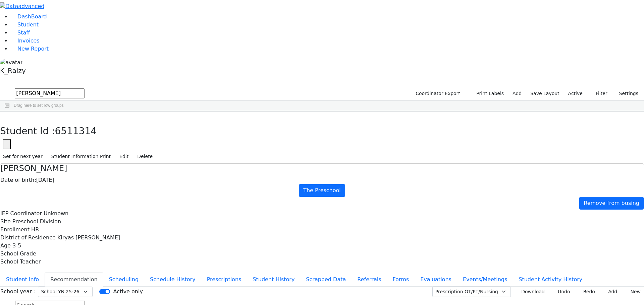 The height and width of the screenshot is (305, 644). What do you see at coordinates (626, 93) in the screenshot?
I see `button: Settings` at bounding box center [626, 93].